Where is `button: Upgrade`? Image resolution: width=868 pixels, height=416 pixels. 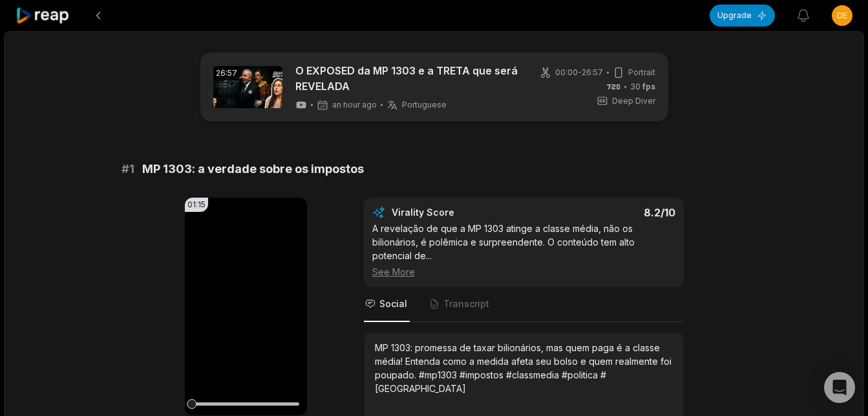 button: Upgrade is located at coordinates (742, 16).